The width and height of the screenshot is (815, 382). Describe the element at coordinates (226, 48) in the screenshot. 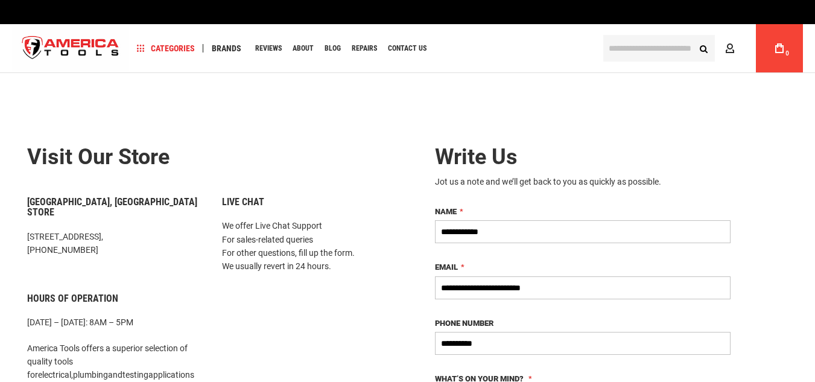

I see `a: Brands` at that location.